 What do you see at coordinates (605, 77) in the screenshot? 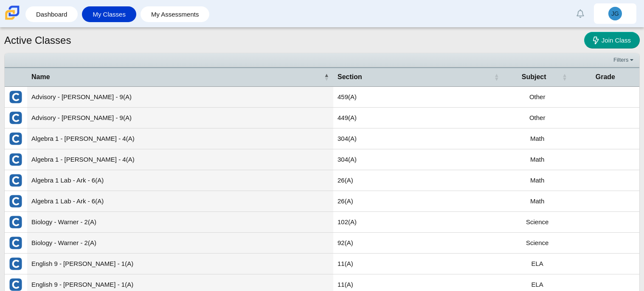
I see `span: Grade` at bounding box center [605, 77].